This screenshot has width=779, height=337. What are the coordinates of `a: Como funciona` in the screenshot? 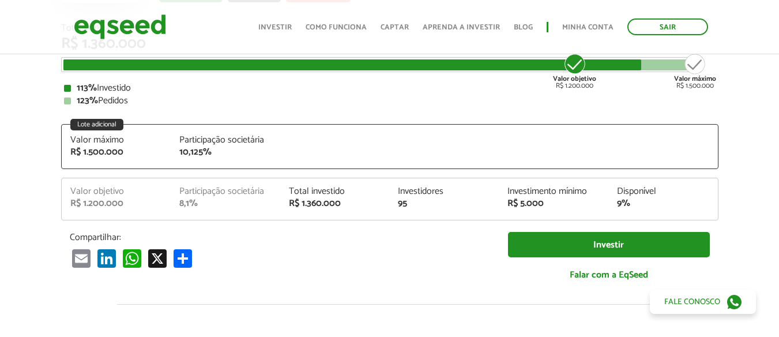 It's located at (336, 27).